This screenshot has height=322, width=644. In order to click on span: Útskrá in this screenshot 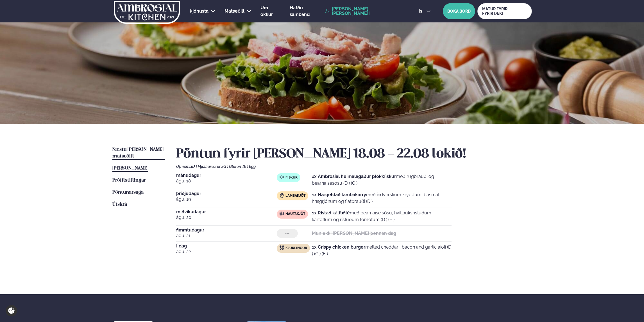, I will do `click(120, 204)`.